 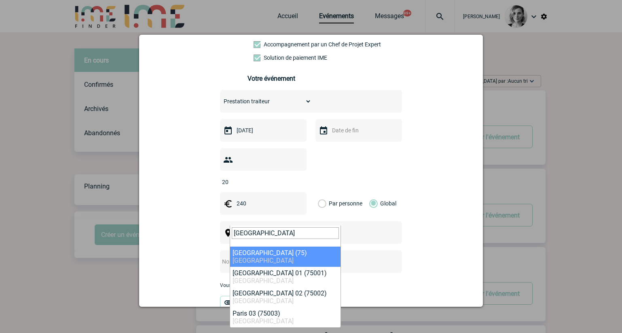 What do you see at coordinates (262, 131) in the screenshot?
I see `input: Date de début` at bounding box center [262, 131].